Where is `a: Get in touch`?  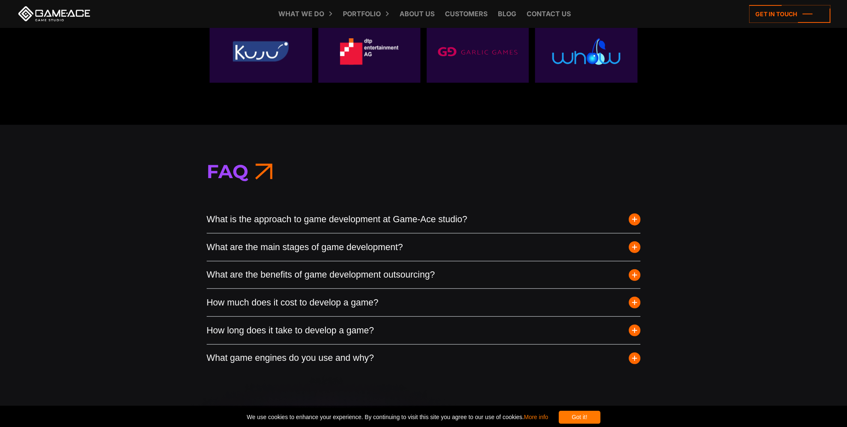
a: Get in touch is located at coordinates (789, 14).